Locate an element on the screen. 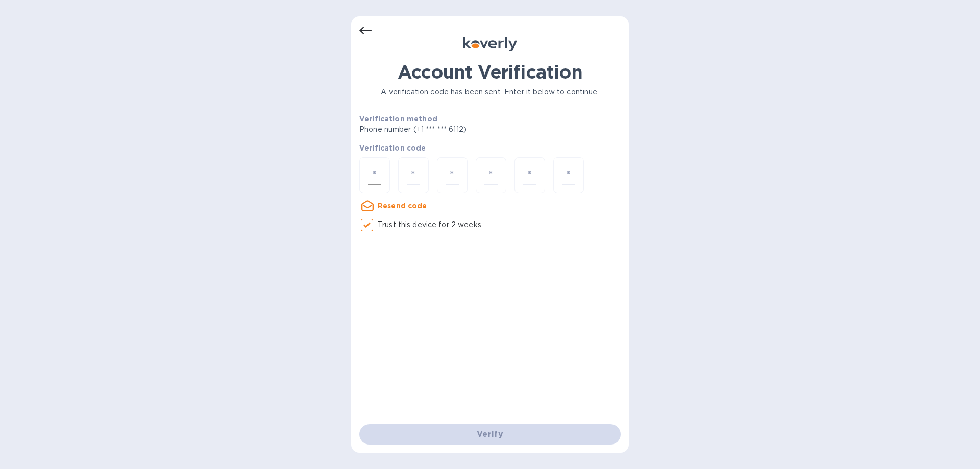 Image resolution: width=980 pixels, height=469 pixels. p: A verification code has been sent. Enter it below to continue. is located at coordinates (490, 92).